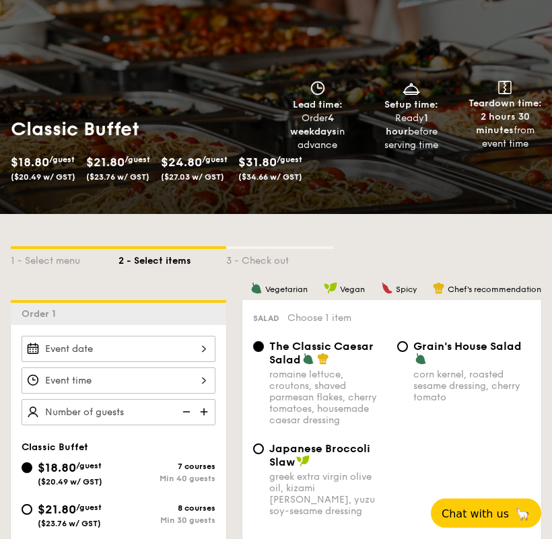 The image size is (552, 539). What do you see at coordinates (505, 88) in the screenshot?
I see `img: icon-teardown.65201eee.svg` at bounding box center [505, 88].